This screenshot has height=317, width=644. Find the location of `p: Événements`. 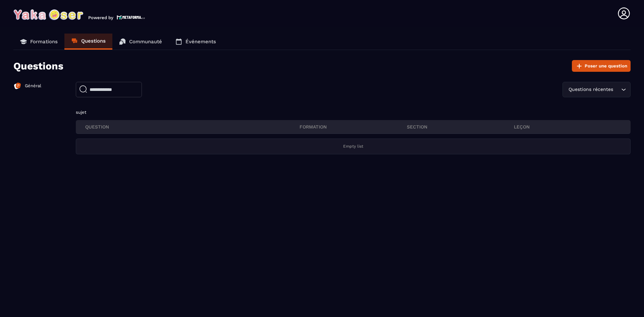

p: Événements is located at coordinates (200, 42).